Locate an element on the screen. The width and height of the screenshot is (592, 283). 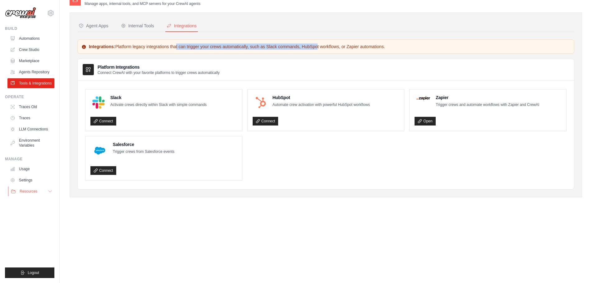
span: Logout is located at coordinates (33, 273).